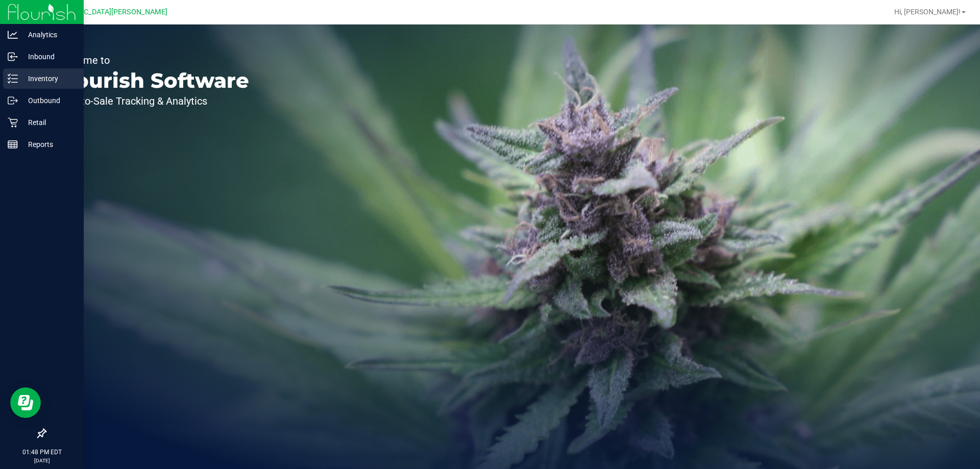  I want to click on p: Inventory, so click(48, 79).